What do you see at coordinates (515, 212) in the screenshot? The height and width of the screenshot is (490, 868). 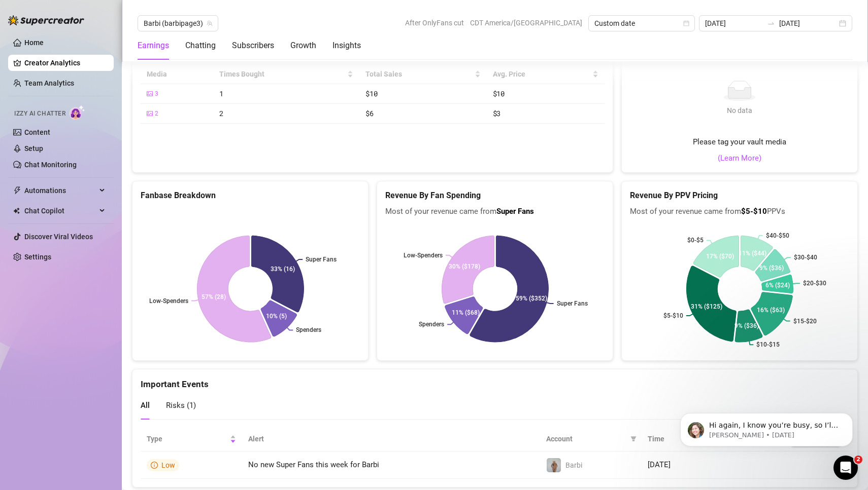 I see `b: Super Fans` at bounding box center [515, 212].